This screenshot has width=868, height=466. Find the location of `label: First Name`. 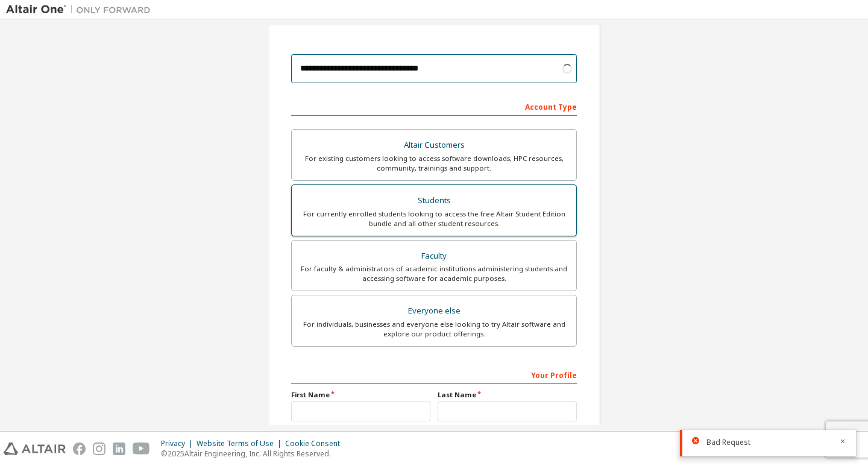

label: First Name is located at coordinates (360, 395).